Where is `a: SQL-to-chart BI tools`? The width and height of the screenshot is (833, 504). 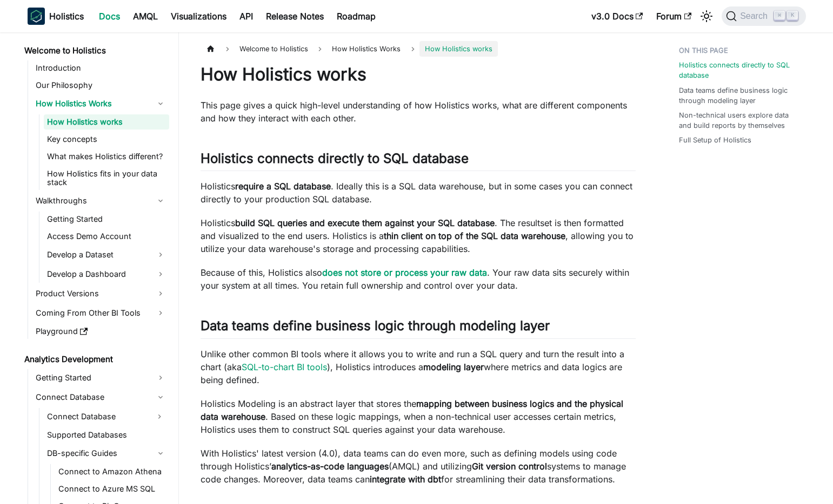 a: SQL-to-chart BI tools is located at coordinates (285, 368).